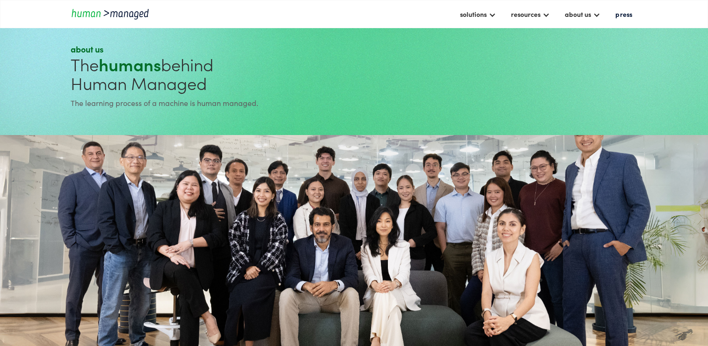  Describe the element at coordinates (210, 74) in the screenshot. I see `h1: The behind Human Managed` at that location.